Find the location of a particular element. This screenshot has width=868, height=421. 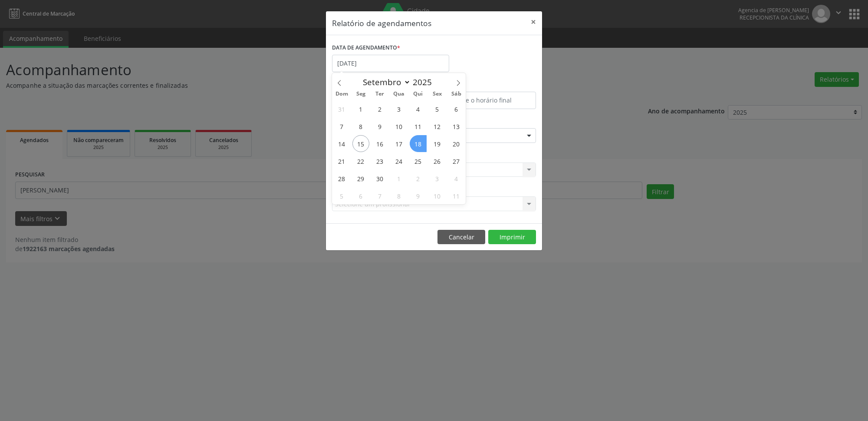

span: Setembro 19, 2025 is located at coordinates (437, 143).